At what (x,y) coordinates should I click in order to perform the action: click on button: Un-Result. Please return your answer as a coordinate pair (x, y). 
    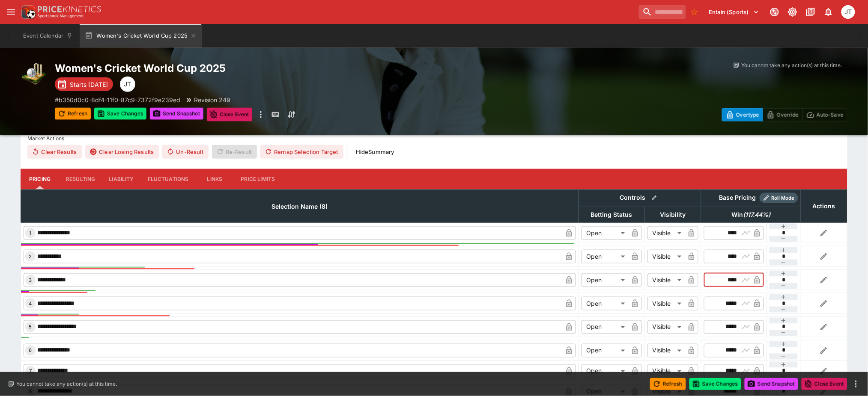
    Looking at the image, I should click on (185, 152).